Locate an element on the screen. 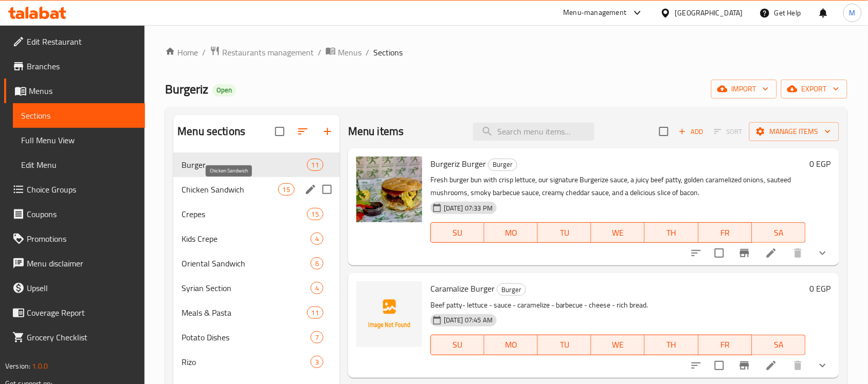 The image size is (868, 384). button: Add is located at coordinates (691, 132).